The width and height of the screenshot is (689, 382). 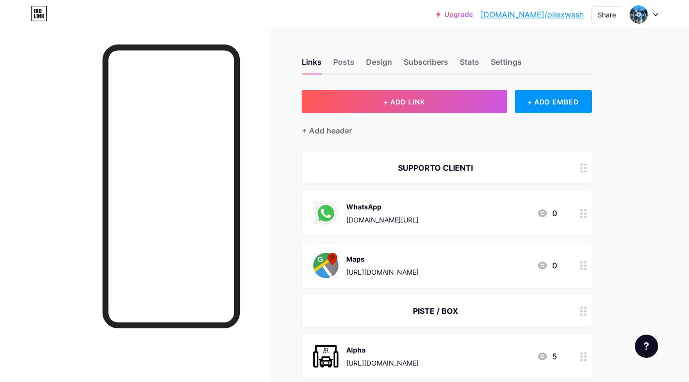 I want to click on div: Subscribers, so click(x=426, y=65).